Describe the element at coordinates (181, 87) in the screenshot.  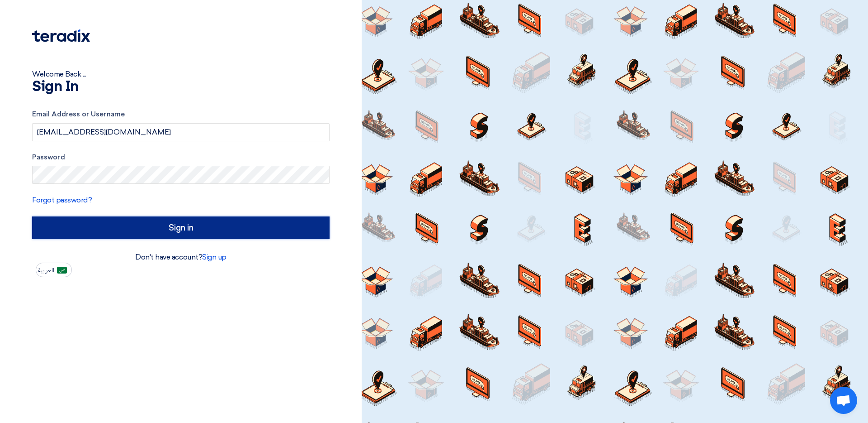
I see `h1: Sign In` at that location.